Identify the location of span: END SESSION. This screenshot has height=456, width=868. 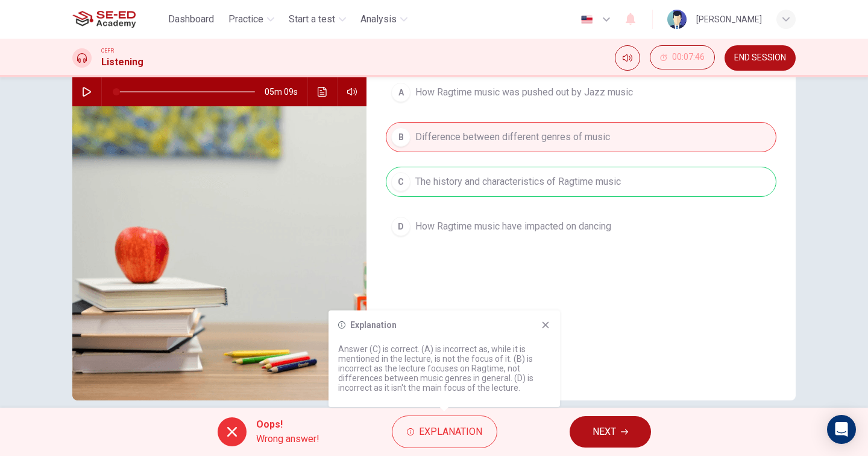
(760, 58).